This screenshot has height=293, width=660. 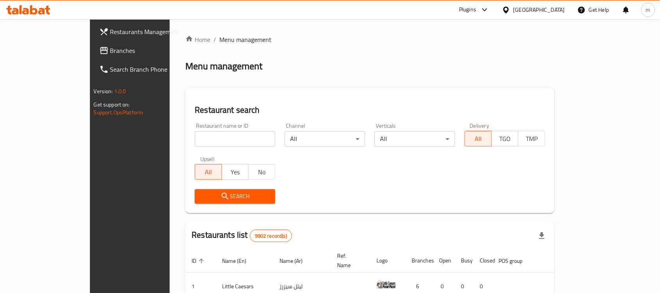 What do you see at coordinates (532, 139) in the screenshot?
I see `span: TMP` at bounding box center [532, 139].